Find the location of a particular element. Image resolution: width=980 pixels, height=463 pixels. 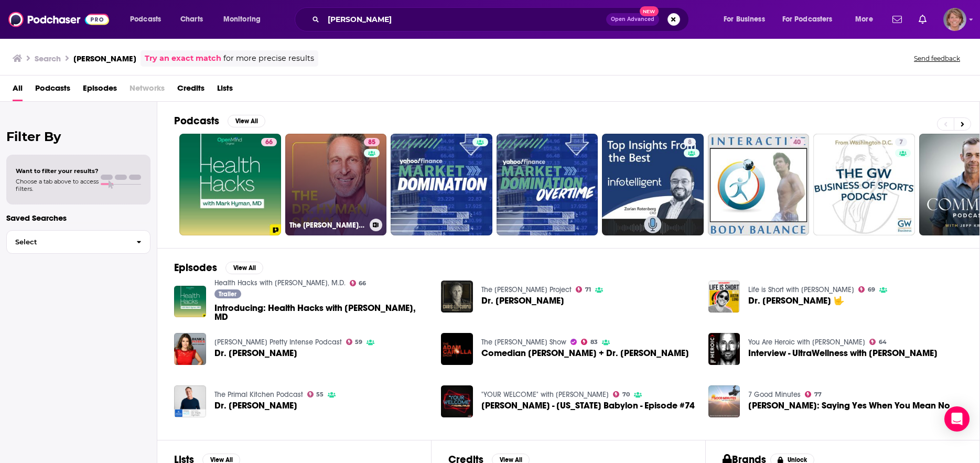

button: Select is located at coordinates (78, 242).